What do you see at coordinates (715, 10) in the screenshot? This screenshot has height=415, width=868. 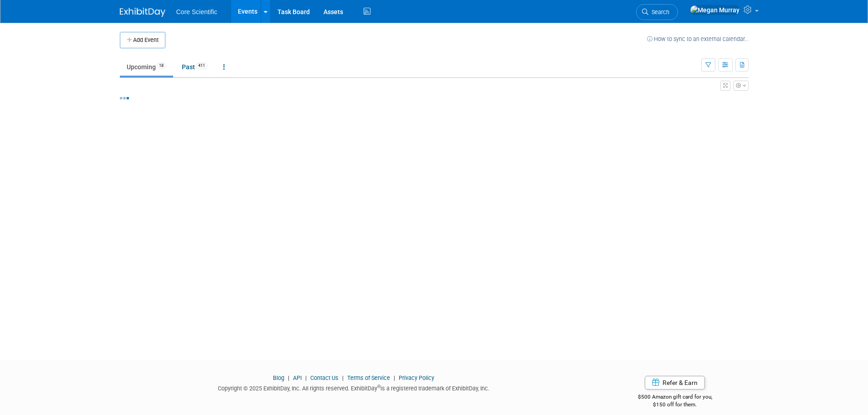 I see `img: Megan Murray` at bounding box center [715, 10].